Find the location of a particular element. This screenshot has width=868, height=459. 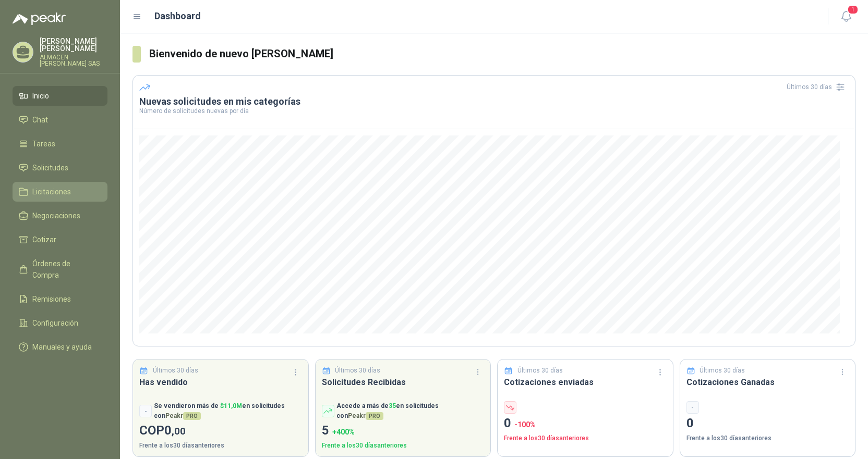

span: Manuales y ayuda is located at coordinates (62, 347).